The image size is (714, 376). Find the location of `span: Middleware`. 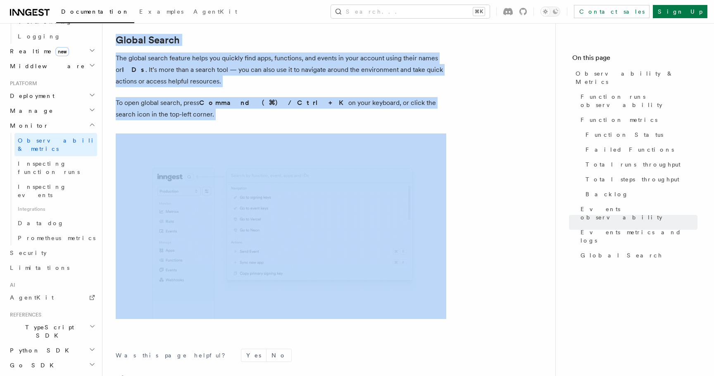

span: Middleware is located at coordinates (46, 66).